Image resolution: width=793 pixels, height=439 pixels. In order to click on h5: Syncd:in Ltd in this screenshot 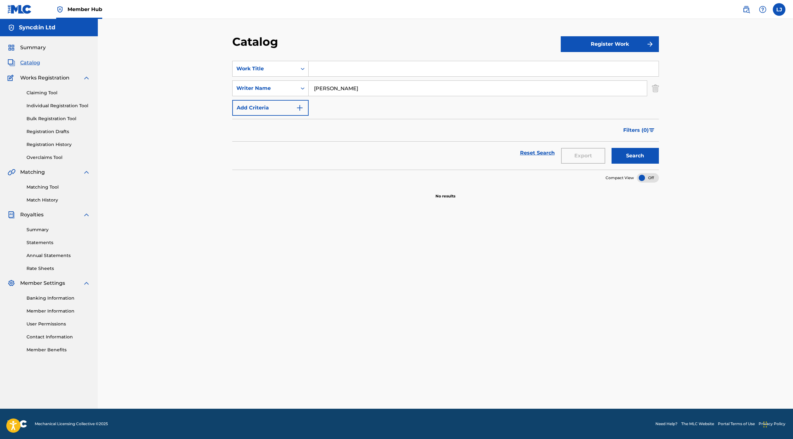, I will do `click(37, 27)`.